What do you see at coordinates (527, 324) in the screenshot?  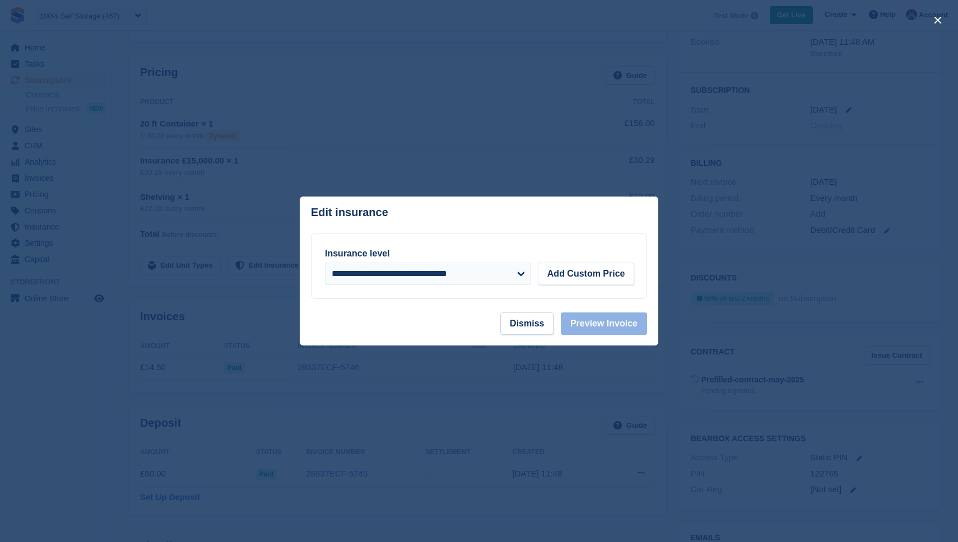 I see `button: Dismiss` at bounding box center [527, 324].